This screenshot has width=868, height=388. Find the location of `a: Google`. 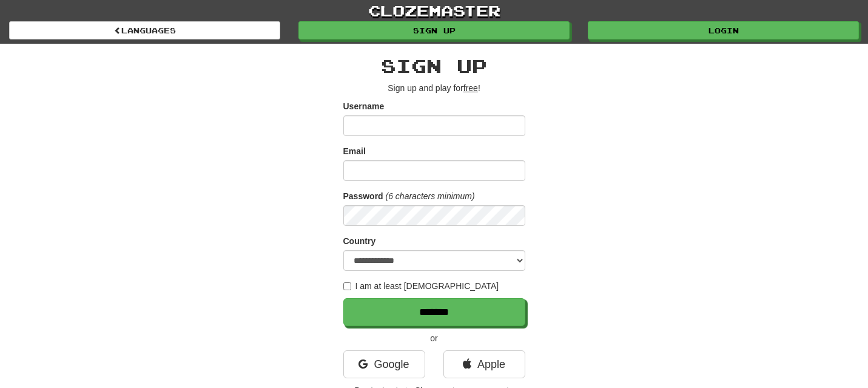

a: Google is located at coordinates (384, 364).